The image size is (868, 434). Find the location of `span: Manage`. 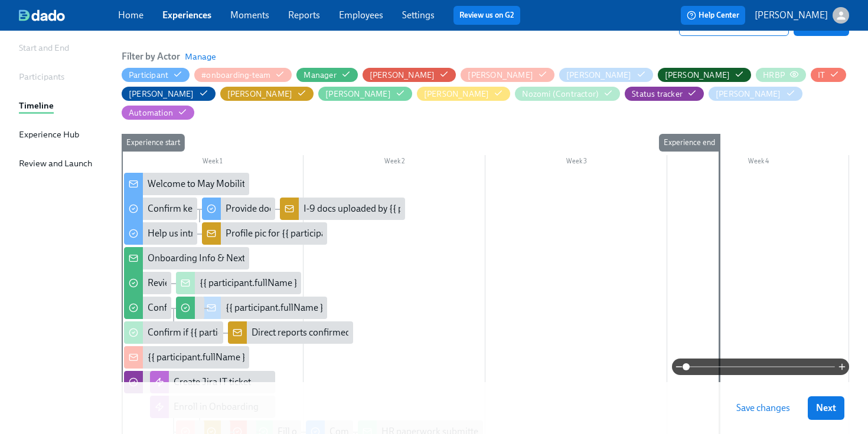

span: Manage is located at coordinates (200, 56).